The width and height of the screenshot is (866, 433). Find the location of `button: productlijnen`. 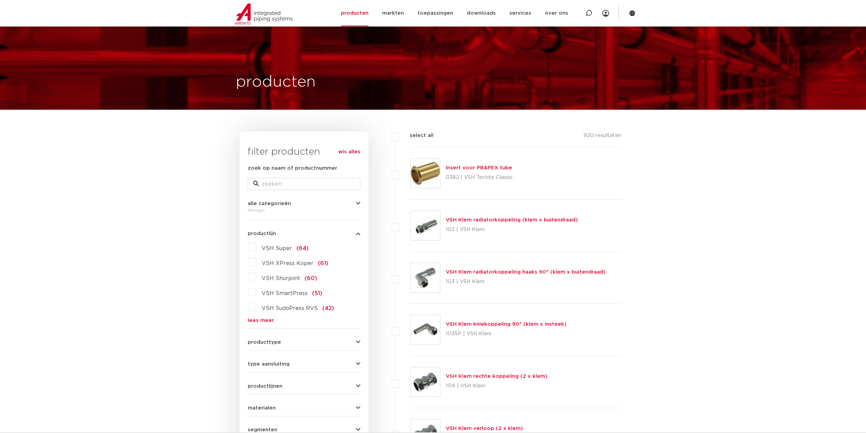

button: productlijnen is located at coordinates (304, 386).